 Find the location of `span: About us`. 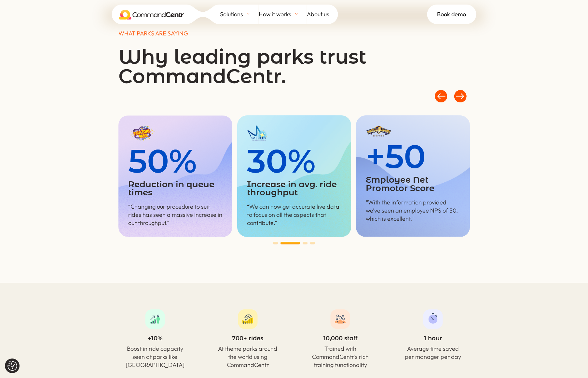

span: About us is located at coordinates (318, 15).